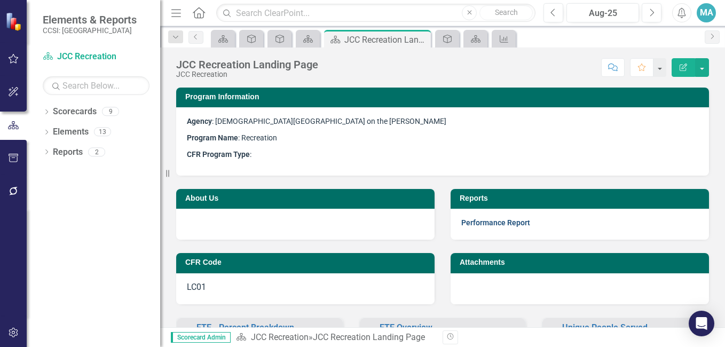 This screenshot has height=347, width=725. Describe the element at coordinates (603, 13) in the screenshot. I see `div: Aug-25` at that location.